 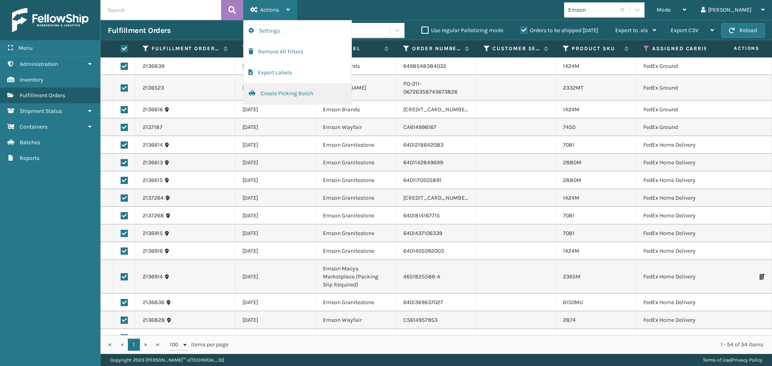 What do you see at coordinates (706, 49) in the screenshot?
I see `label: Assigned Carrier Service` at bounding box center [706, 49].